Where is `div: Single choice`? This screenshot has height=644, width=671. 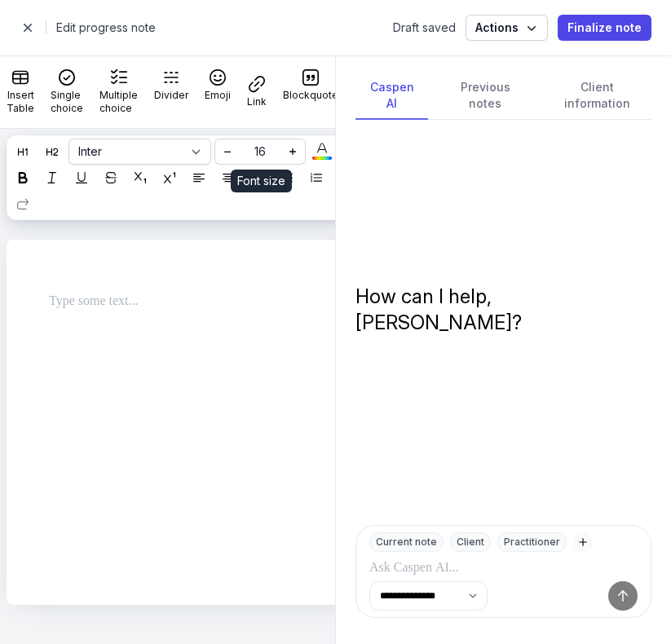
div: Single choice is located at coordinates (67, 102).